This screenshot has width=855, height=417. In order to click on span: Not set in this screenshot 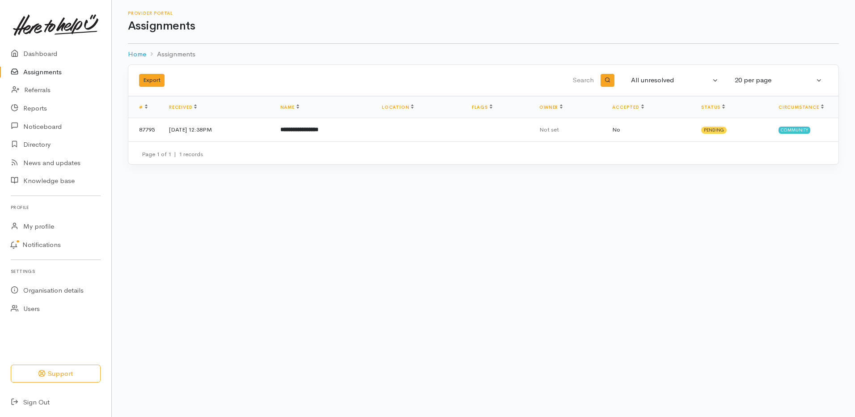, I will do `click(549, 129)`.